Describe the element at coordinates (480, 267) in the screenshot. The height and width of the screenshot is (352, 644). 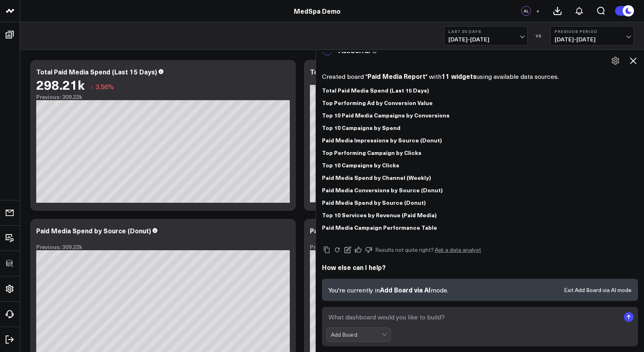
I see `h2: How else can I help?` at that location.